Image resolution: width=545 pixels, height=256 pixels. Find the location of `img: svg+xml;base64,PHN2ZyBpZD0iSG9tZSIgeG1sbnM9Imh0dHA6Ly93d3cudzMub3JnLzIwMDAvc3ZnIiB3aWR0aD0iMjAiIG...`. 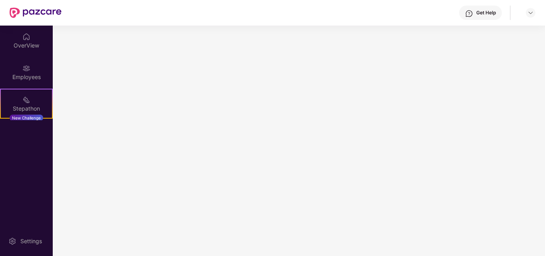

img: svg+xml;base64,PHN2ZyBpZD0iSG9tZSIgeG1sbnM9Imh0dHA6Ly93d3cudzMub3JnLzIwMDAvc3ZnIiB3aWR0aD0iMjAiIG... is located at coordinates (26, 37).